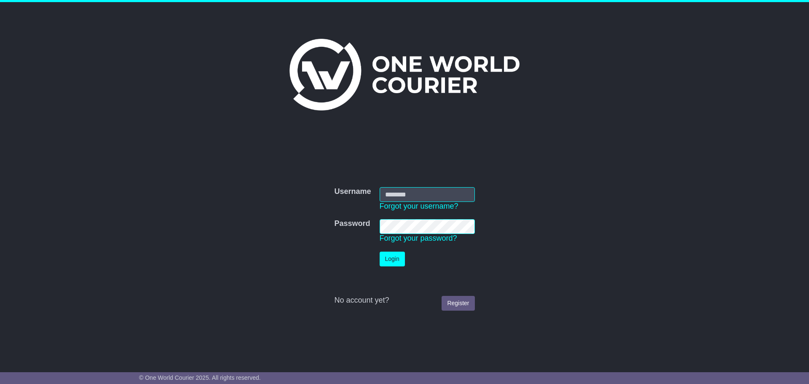 The image size is (809, 384). I want to click on span: © One World Courier 2025. All rights reserved., so click(200, 377).